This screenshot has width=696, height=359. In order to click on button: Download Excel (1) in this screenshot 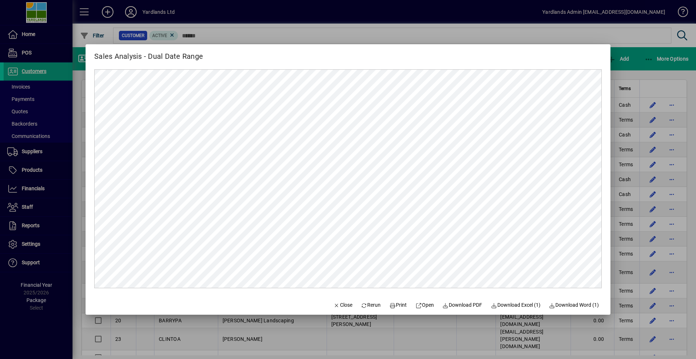, I will do `click(516, 305)`.